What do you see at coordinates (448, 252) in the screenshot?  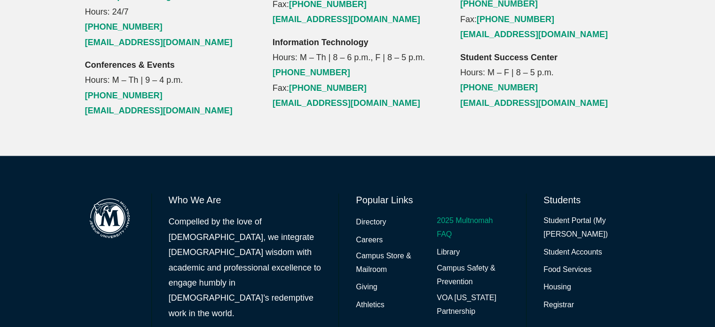 I see `a: Library` at bounding box center [448, 252].